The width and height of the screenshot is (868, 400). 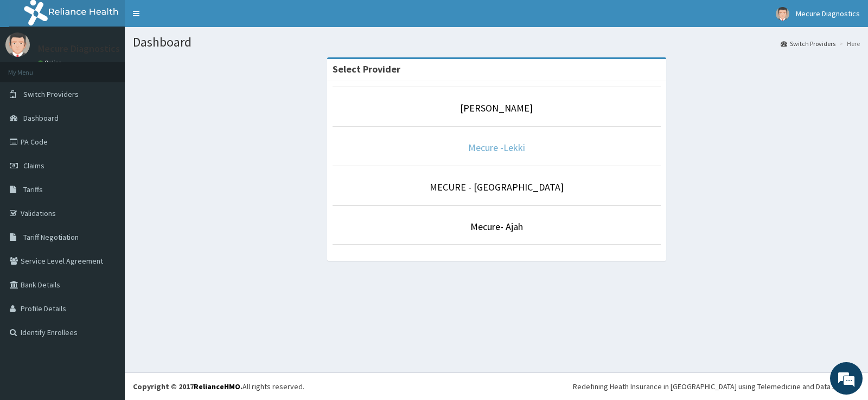 What do you see at coordinates (807, 43) in the screenshot?
I see `a: Switch Providers` at bounding box center [807, 43].